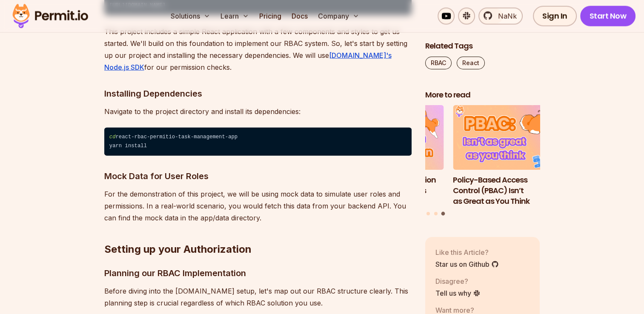 The width and height of the screenshot is (644, 314). Describe the element at coordinates (510, 191) in the screenshot. I see `h3: Policy-Based Access Control (PBAC) Isn’t as Great as You Think` at that location.